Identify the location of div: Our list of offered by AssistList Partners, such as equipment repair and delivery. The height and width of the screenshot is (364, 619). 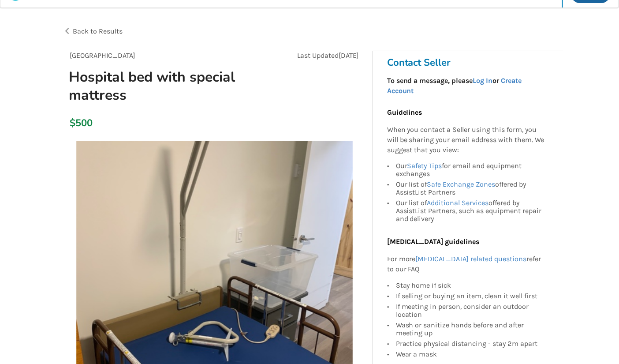
(471, 210).